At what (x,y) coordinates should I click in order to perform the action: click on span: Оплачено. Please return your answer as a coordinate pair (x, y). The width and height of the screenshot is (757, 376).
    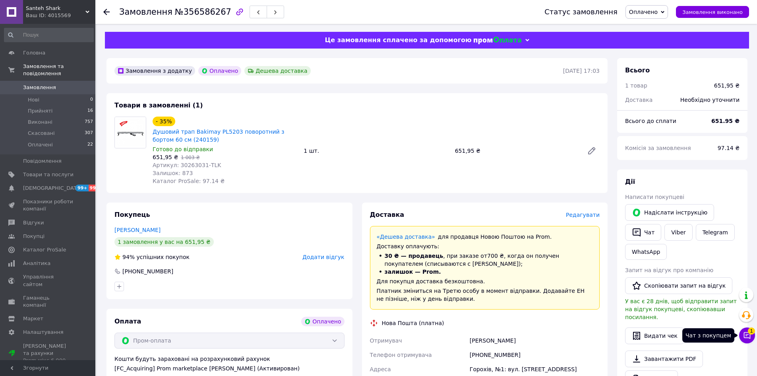
    Looking at the image, I should click on (644, 12).